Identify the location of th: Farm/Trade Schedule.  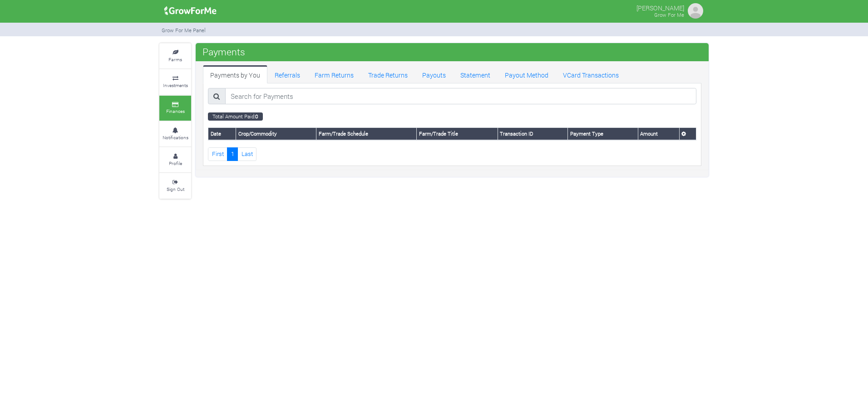
(367, 134).